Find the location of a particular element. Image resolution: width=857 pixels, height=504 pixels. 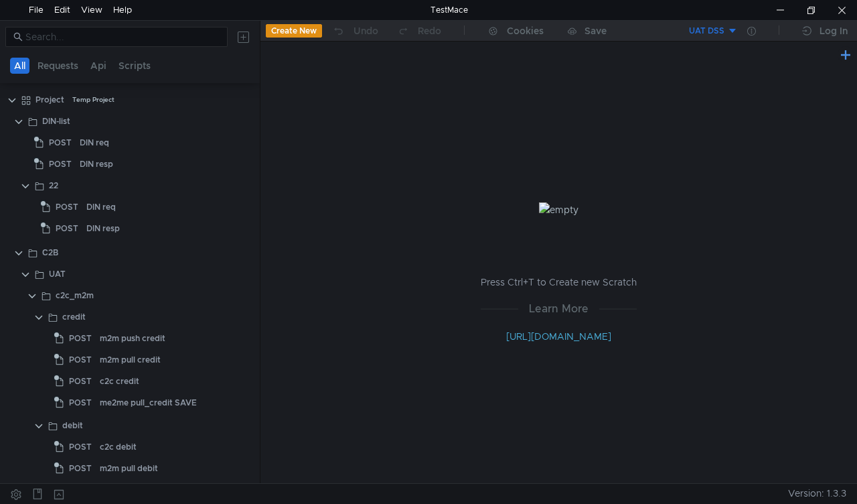

div: UAT DSS is located at coordinates (707, 30).